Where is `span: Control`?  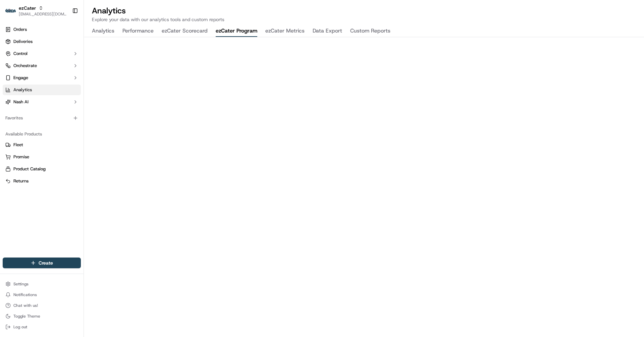
span: Control is located at coordinates (20, 54).